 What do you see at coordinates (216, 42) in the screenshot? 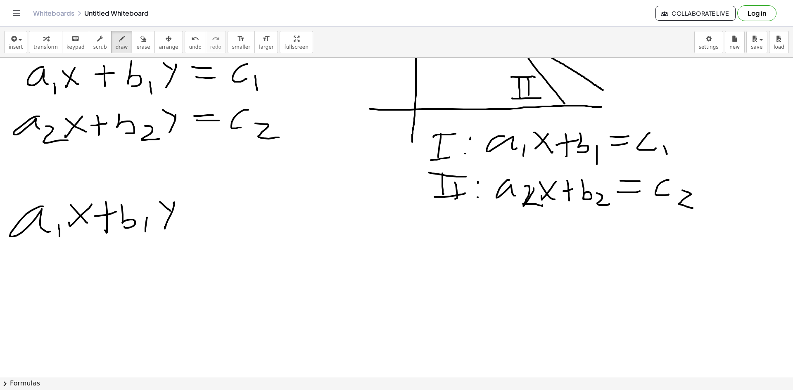
I see `button: redoredo` at bounding box center [216, 42].